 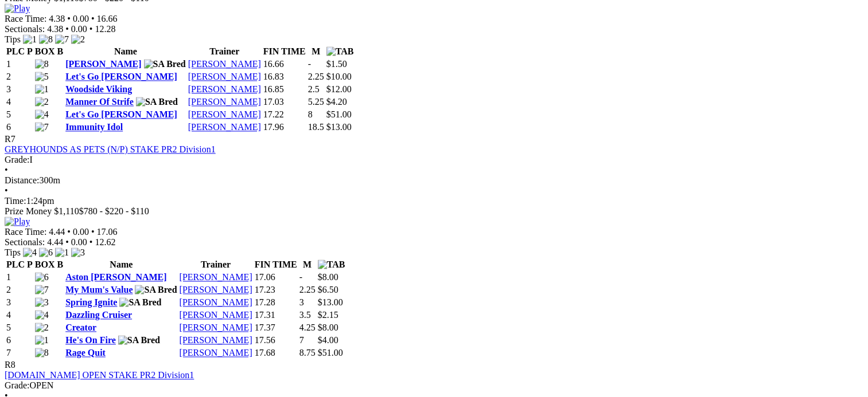 What do you see at coordinates (15, 200) in the screenshot?
I see `span: Time:` at bounding box center [15, 200].